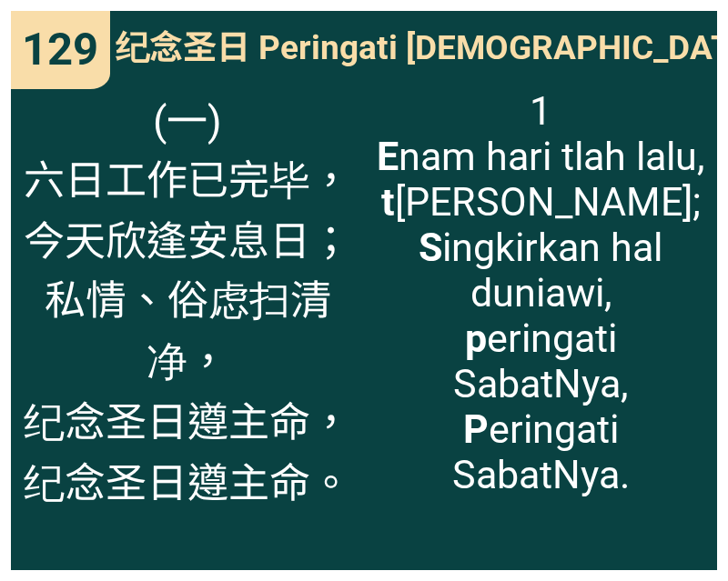  I want to click on b: S, so click(431, 247).